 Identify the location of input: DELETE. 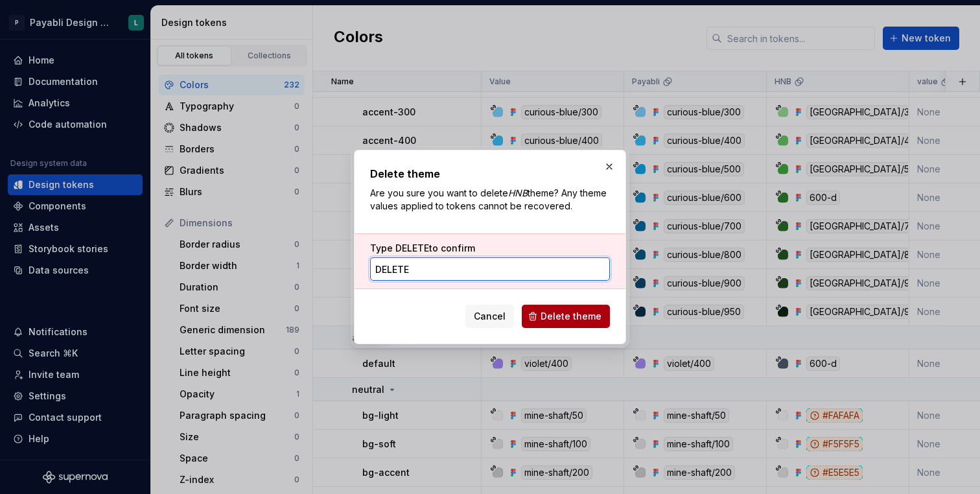
(490, 269).